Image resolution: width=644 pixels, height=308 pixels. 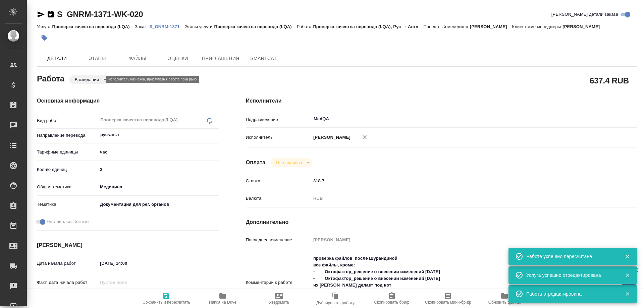 What do you see at coordinates (447, 26) in the screenshot?
I see `p: Проектный менеджер` at bounding box center [447, 26].